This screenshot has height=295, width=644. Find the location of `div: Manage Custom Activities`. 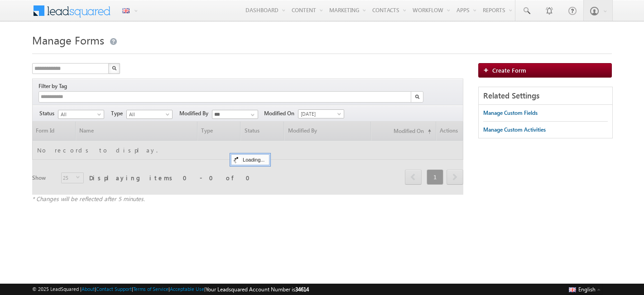

div: Manage Custom Activities is located at coordinates (515, 129).